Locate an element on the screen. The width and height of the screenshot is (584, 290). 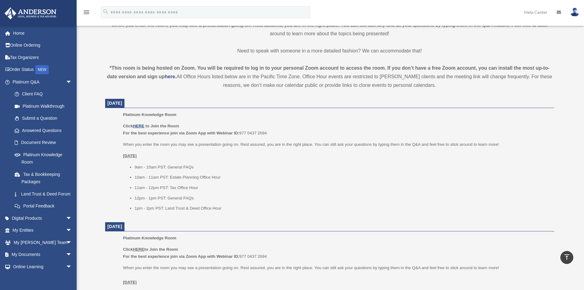
a: My Documentsarrow_drop_down is located at coordinates (43, 254).